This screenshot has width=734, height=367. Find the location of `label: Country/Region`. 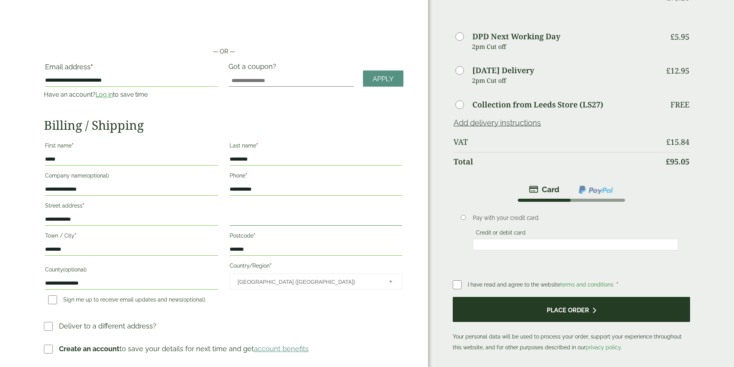

label: Country/Region is located at coordinates (316, 267).